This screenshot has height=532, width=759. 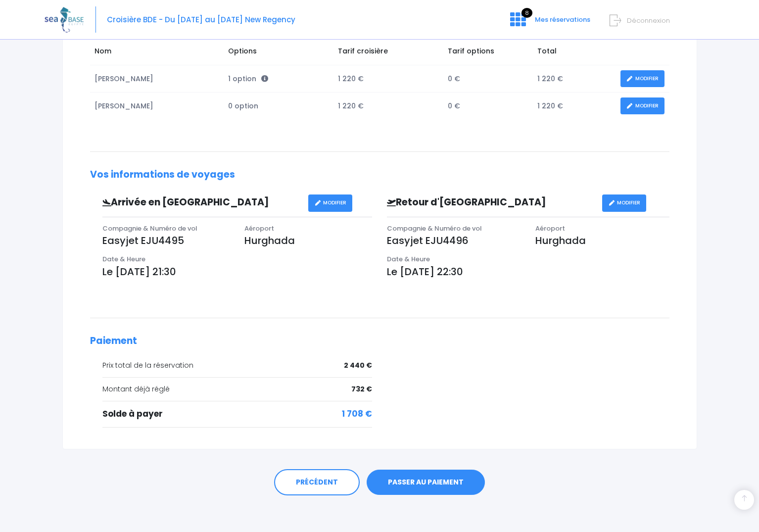 I want to click on h2: Paiement, so click(x=379, y=340).